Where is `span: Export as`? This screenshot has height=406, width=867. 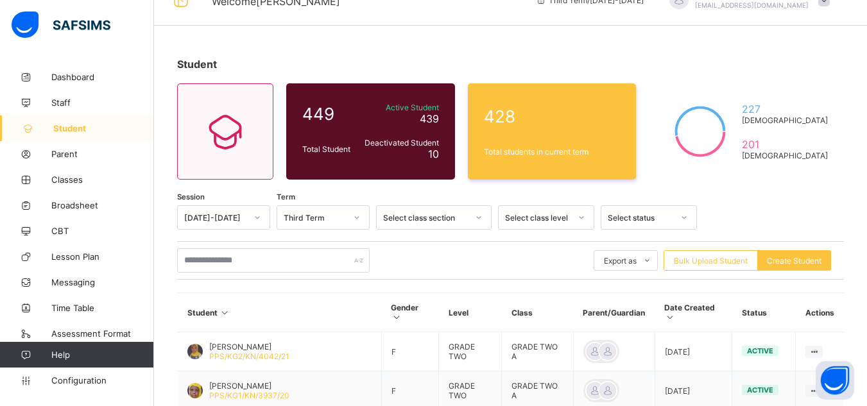
span: Export as is located at coordinates (620, 260).